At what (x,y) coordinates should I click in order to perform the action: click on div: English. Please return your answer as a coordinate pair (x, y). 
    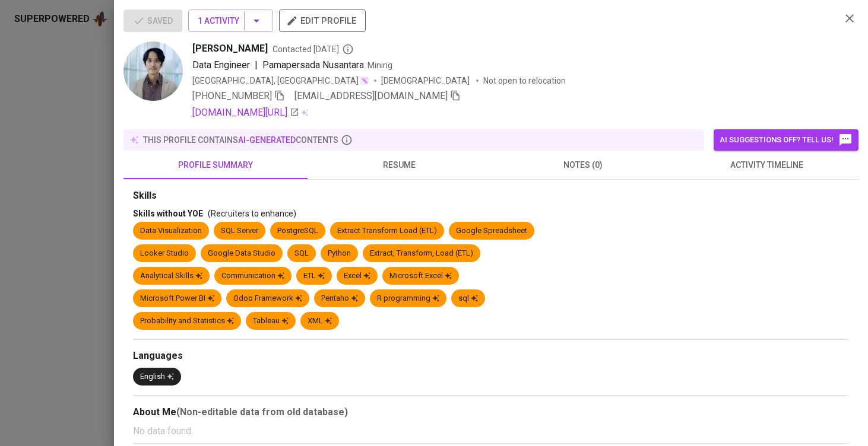
    Looking at the image, I should click on (157, 377).